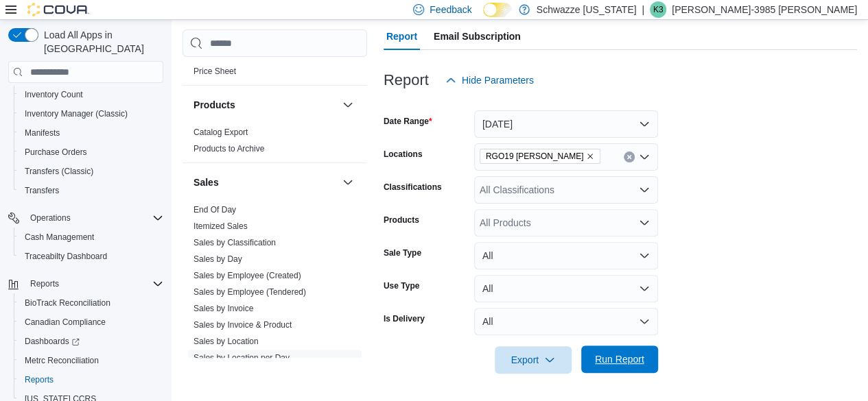  Describe the element at coordinates (225, 341) in the screenshot. I see `a: Sales by Location` at that location.